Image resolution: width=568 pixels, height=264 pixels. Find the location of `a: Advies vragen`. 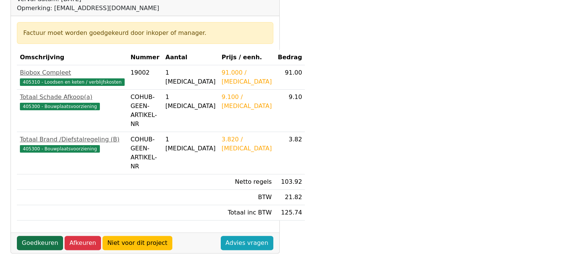

a: Advies vragen is located at coordinates (247, 243).